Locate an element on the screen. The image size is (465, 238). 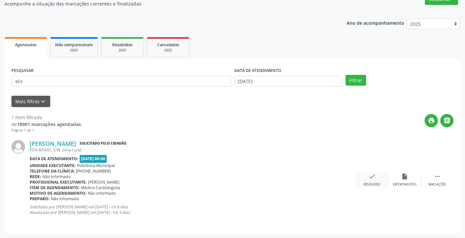
p: Acompanhe a situação das marcações correntes e finalizadas is located at coordinates (164, 4).